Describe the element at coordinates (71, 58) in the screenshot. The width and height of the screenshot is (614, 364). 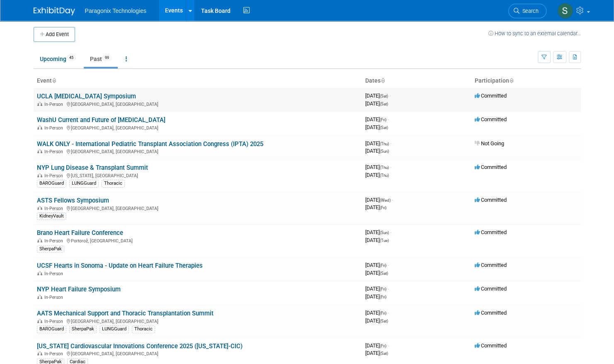
I see `span: 45` at that location.